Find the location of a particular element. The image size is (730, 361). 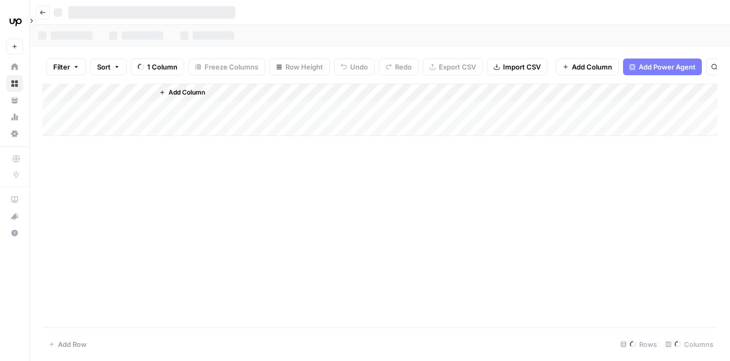

button: 1 Column is located at coordinates (158, 67).